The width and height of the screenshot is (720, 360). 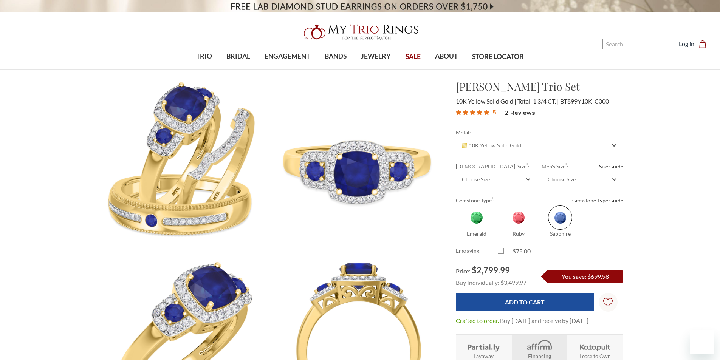 I want to click on img: Photo of Kalina 1 3/4 ct tw. Cushion Solitaire Trio Set 10K Yellow Gold [BT899Y-C000], so click(x=184, y=165).